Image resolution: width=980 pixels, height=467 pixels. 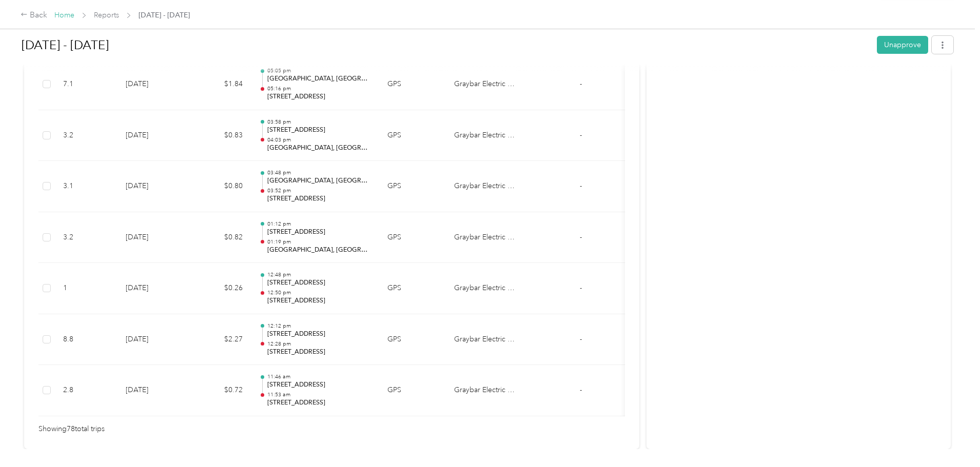 What do you see at coordinates (320, 326) in the screenshot?
I see `p: 12:12 pm` at bounding box center [320, 326].